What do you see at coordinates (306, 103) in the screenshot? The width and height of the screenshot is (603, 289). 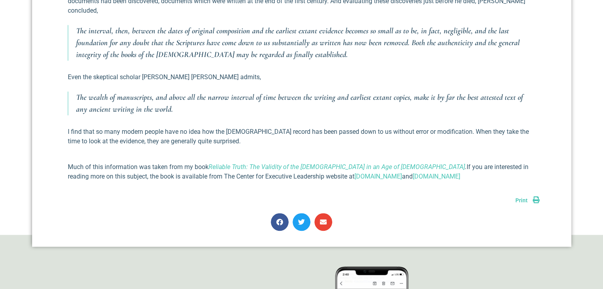 I see `p: The wealth of manuscripts, and above all the narrow interval of time between the writing and earl...` at bounding box center [306, 103].